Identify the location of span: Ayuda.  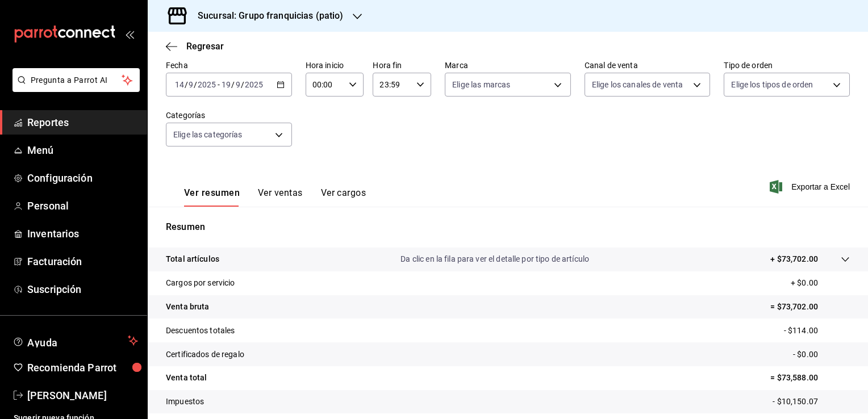
(75, 341).